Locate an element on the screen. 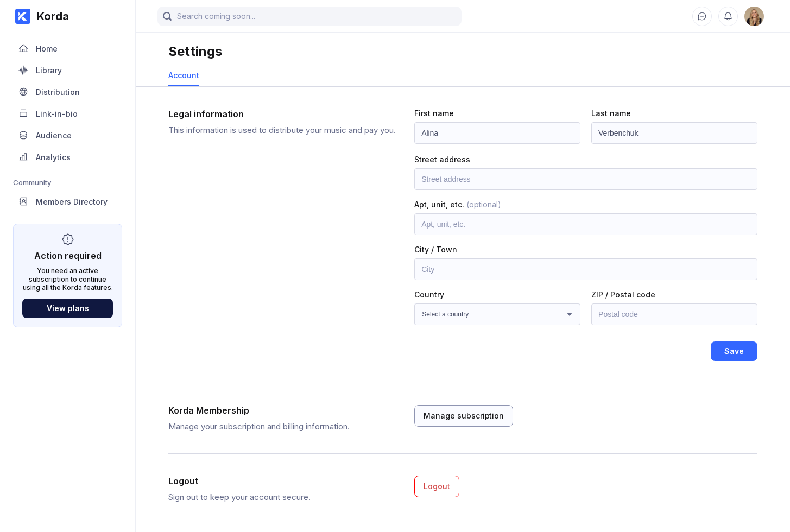 The image size is (790, 532). a: Members Directory is located at coordinates (68, 202).